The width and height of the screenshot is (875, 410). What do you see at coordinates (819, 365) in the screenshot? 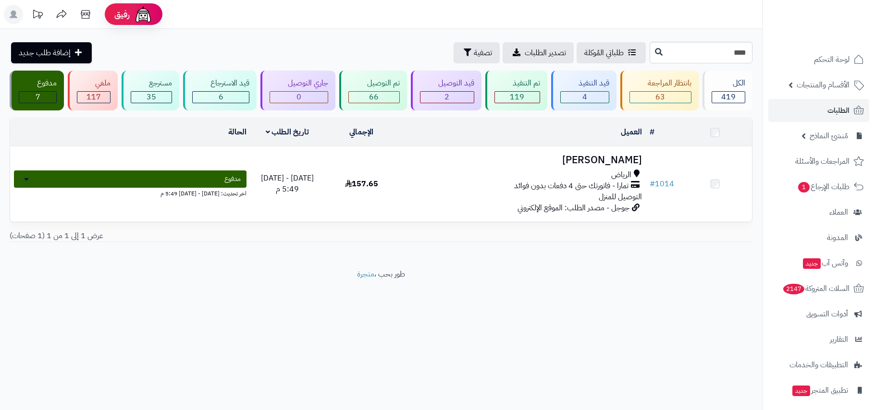
I see `a: التطبيقات والخدمات` at bounding box center [819, 365].